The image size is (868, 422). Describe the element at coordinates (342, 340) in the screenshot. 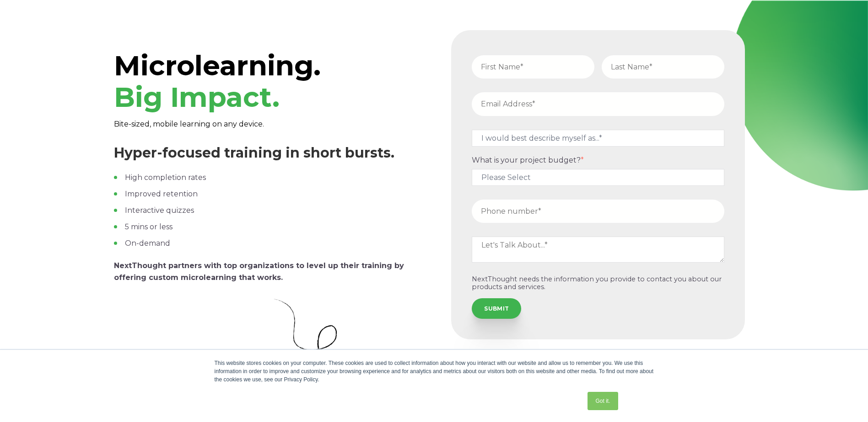

I see `img: Curly Arrow` at that location.